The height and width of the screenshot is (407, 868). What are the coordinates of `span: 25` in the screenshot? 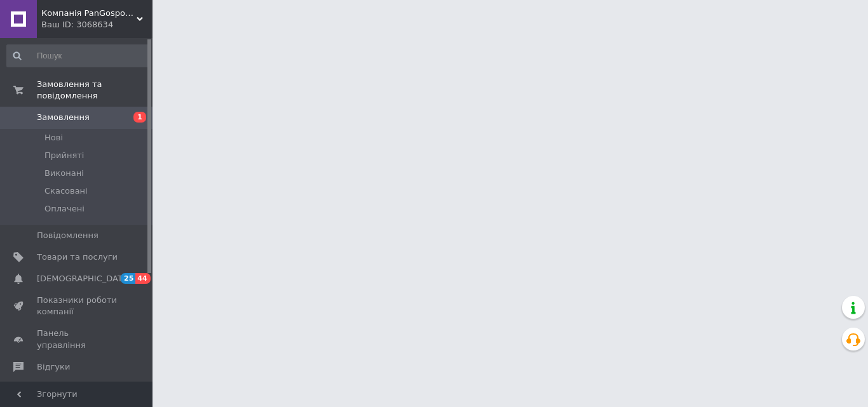 It's located at (127, 278).